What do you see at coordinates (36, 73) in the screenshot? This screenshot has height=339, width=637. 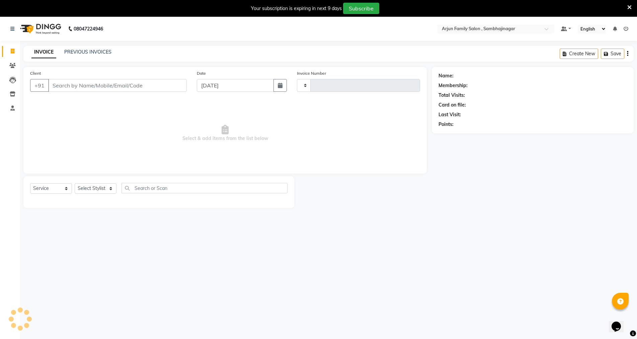 I see `label: Client` at bounding box center [36, 73].